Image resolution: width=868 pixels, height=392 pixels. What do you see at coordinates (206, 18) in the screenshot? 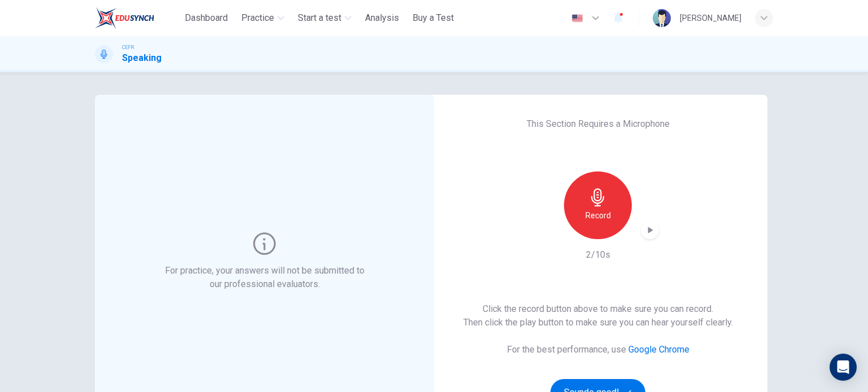
I see `span: Dashboard` at bounding box center [206, 18].